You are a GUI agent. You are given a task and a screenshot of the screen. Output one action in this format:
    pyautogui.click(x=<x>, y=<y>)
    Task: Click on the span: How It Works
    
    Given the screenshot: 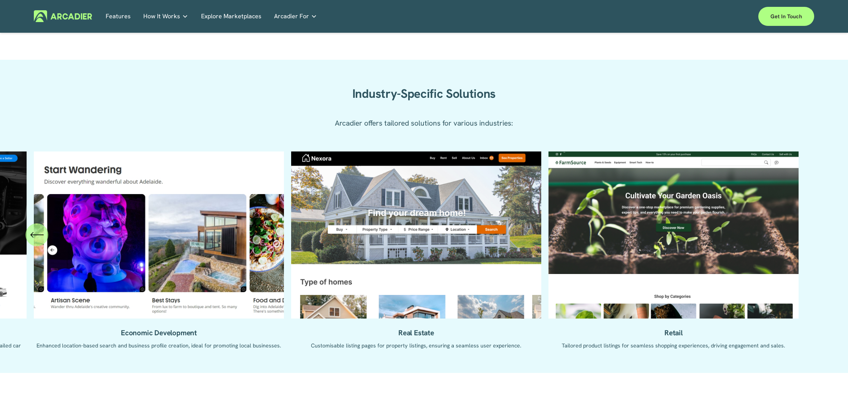 What is the action you would take?
    pyautogui.click(x=162, y=16)
    